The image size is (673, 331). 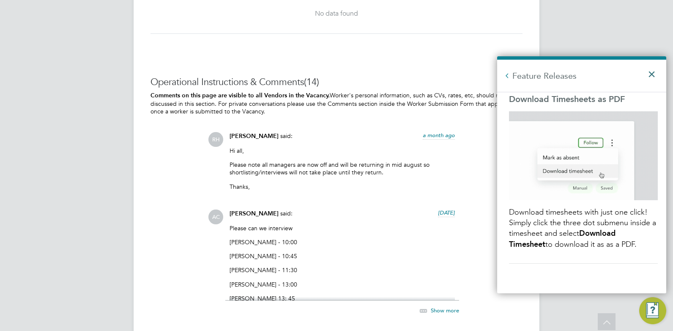 What do you see at coordinates (342, 151) in the screenshot?
I see `p: Hi all,` at bounding box center [342, 151].